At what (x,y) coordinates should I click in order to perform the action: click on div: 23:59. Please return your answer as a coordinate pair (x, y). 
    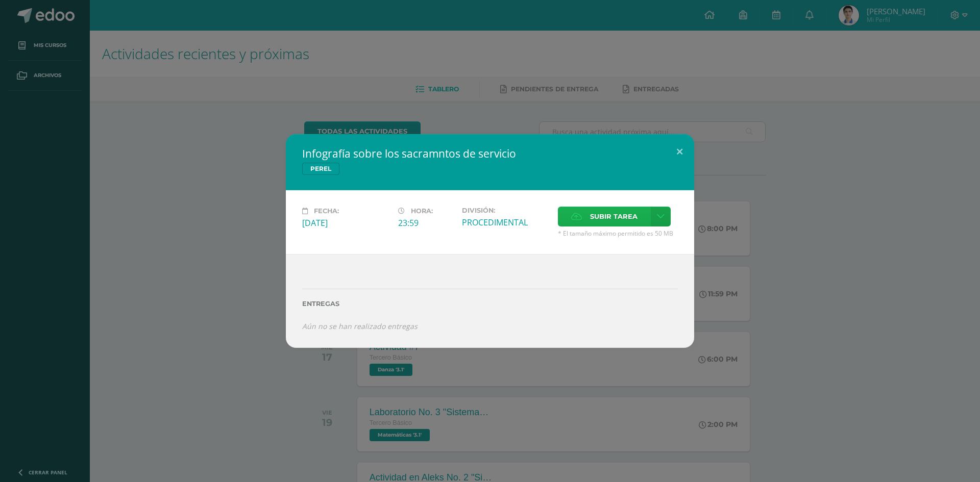
    Looking at the image, I should click on (426, 223).